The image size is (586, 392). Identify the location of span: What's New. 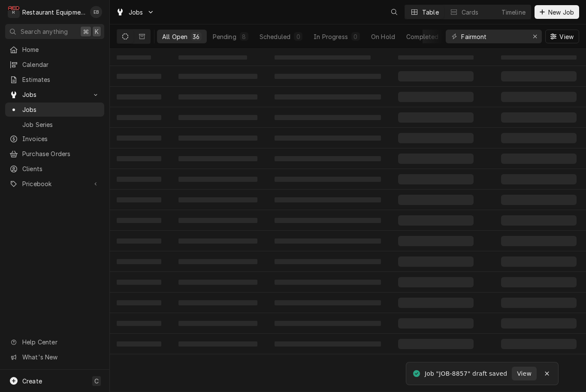
(60, 357).